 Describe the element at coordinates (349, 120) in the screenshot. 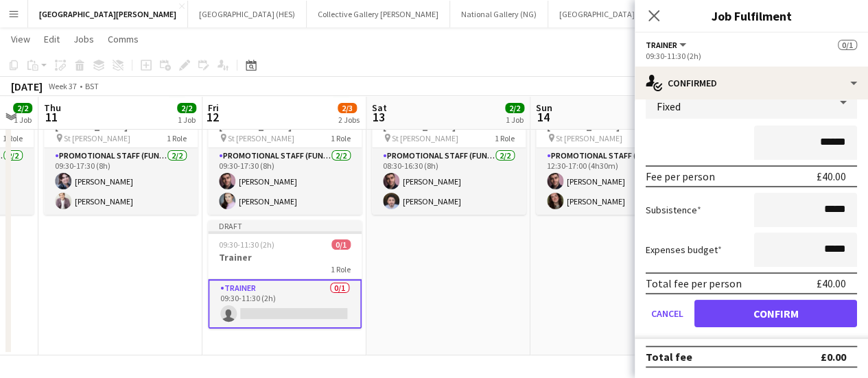

I see `div: 2 Jobs` at that location.